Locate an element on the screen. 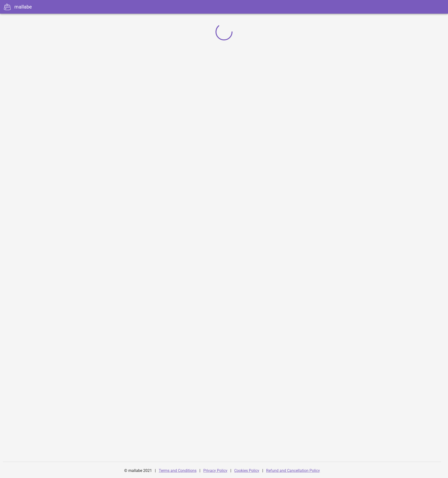 Image resolution: width=448 pixels, height=478 pixels. a: Privacy Policy is located at coordinates (215, 470).